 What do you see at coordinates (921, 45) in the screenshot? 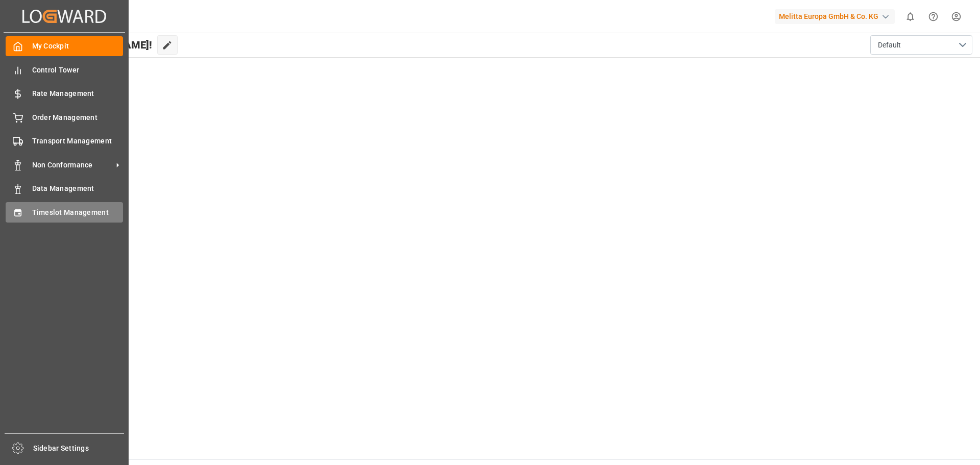
I see `button: open menu` at bounding box center [921, 45].